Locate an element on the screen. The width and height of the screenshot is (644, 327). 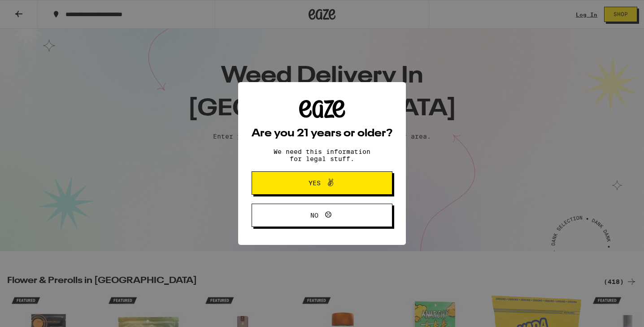
h2: Are you 21 years or older? is located at coordinates (322, 134).